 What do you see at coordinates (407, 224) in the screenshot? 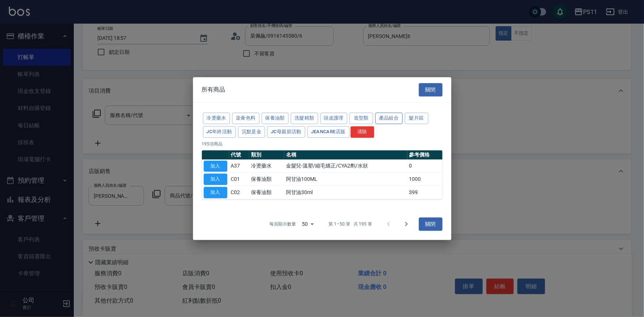
I see `button: Go to next page` at bounding box center [407, 224].